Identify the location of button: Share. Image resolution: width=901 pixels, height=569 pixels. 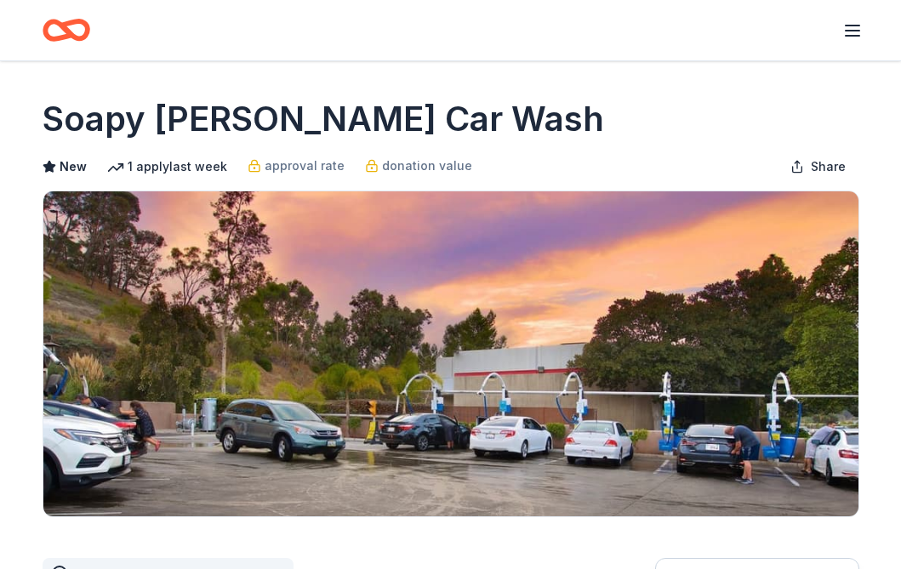
(818, 167).